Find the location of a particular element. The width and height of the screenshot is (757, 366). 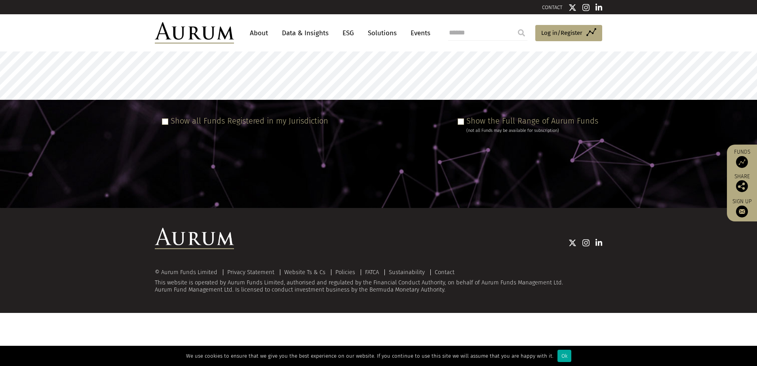

a: Data & Insights is located at coordinates (305, 33).